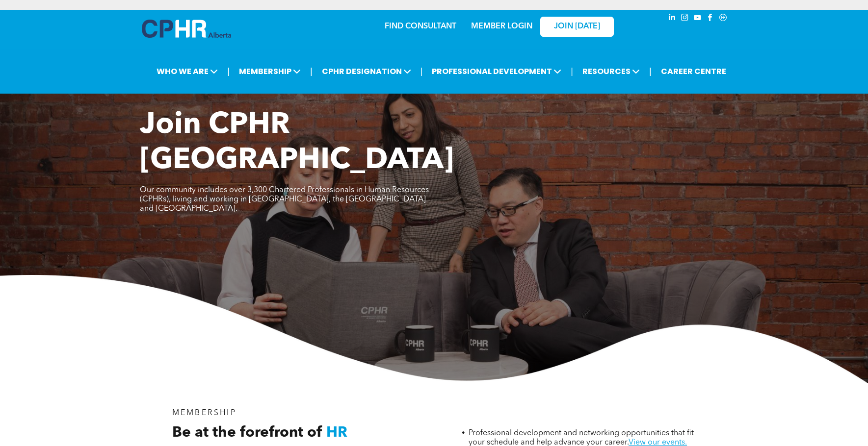 Image resolution: width=868 pixels, height=446 pixels. Describe the element at coordinates (367, 71) in the screenshot. I see `span: CPHR DESIGNATION` at that location.